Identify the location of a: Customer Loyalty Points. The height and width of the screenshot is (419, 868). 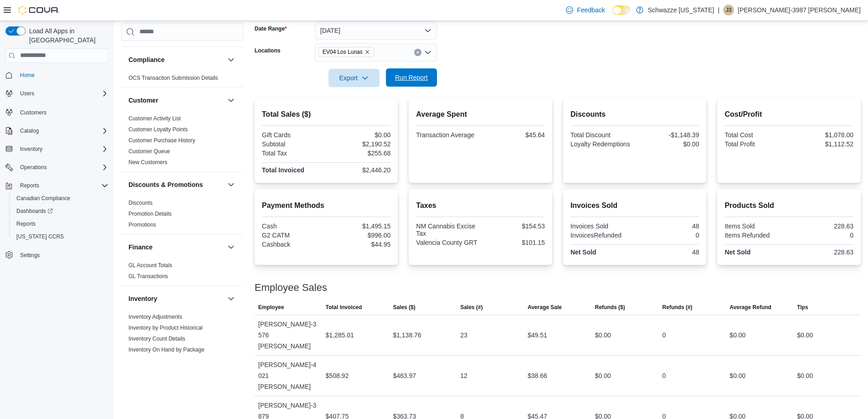
(158, 130).